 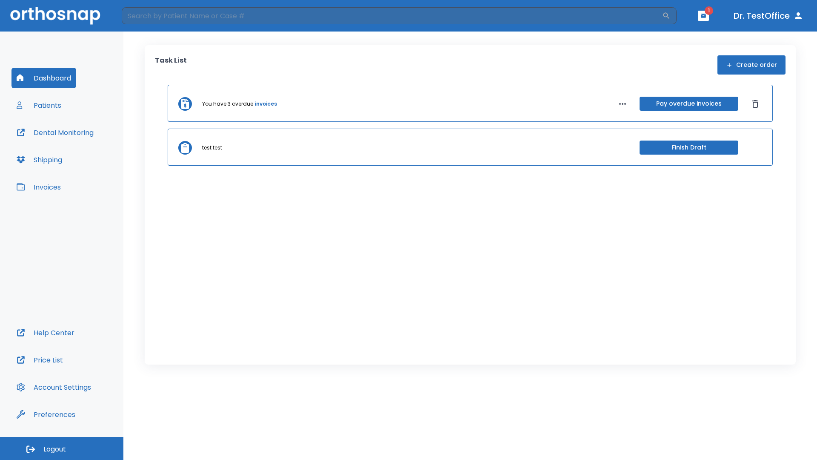 I want to click on a: Dashboard, so click(x=44, y=78).